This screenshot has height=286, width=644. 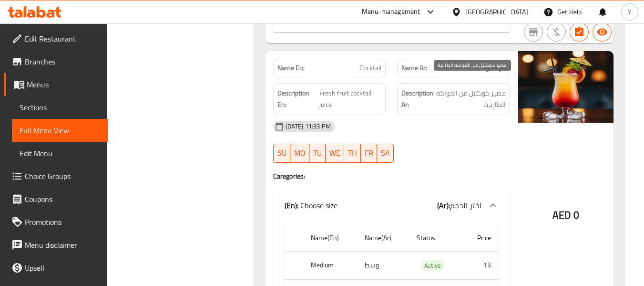 I want to click on button: MO, so click(x=300, y=153).